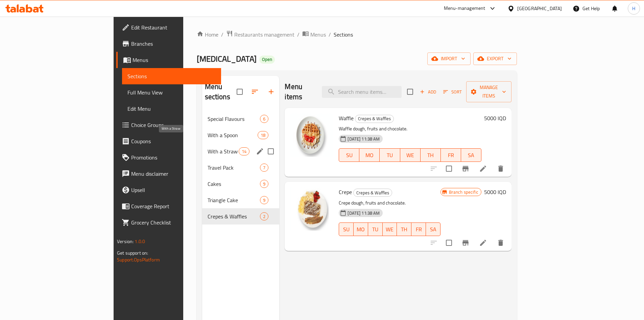  What do you see at coordinates (410, 128) in the screenshot?
I see `p: Waffle dough, fruits and chocolate.` at bounding box center [410, 128].